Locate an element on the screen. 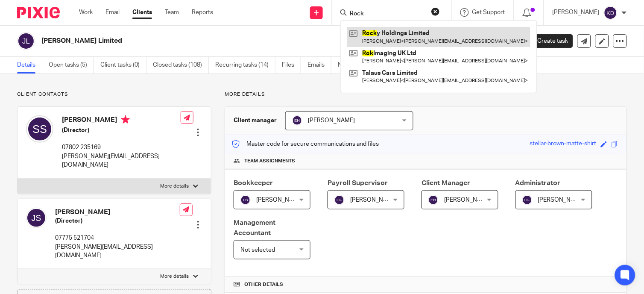 The height and width of the screenshot is (294, 644). img: Pixie is located at coordinates (38, 12).